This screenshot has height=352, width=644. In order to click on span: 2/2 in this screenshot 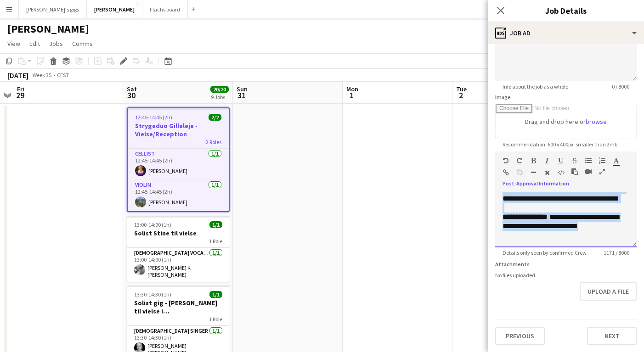, I will do `click(215, 117)`.